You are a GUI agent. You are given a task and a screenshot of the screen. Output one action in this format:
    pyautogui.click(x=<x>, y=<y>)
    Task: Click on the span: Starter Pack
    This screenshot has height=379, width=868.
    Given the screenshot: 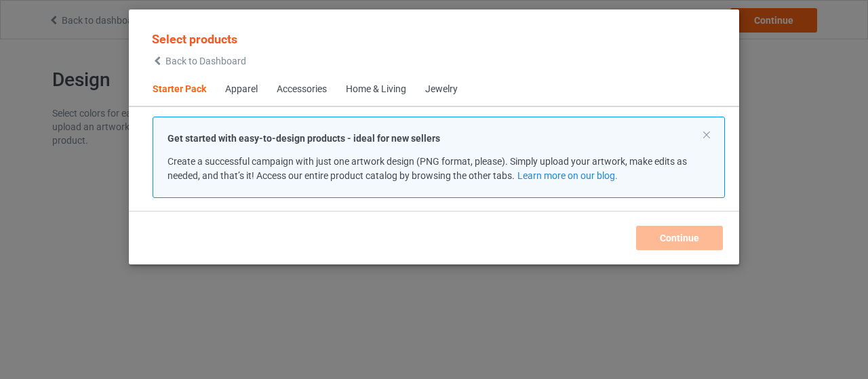 What is the action you would take?
    pyautogui.click(x=179, y=90)
    